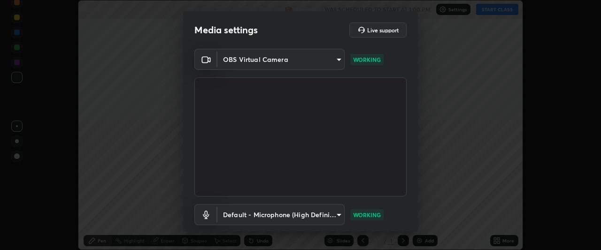  I want to click on h5: Live support, so click(383, 30).